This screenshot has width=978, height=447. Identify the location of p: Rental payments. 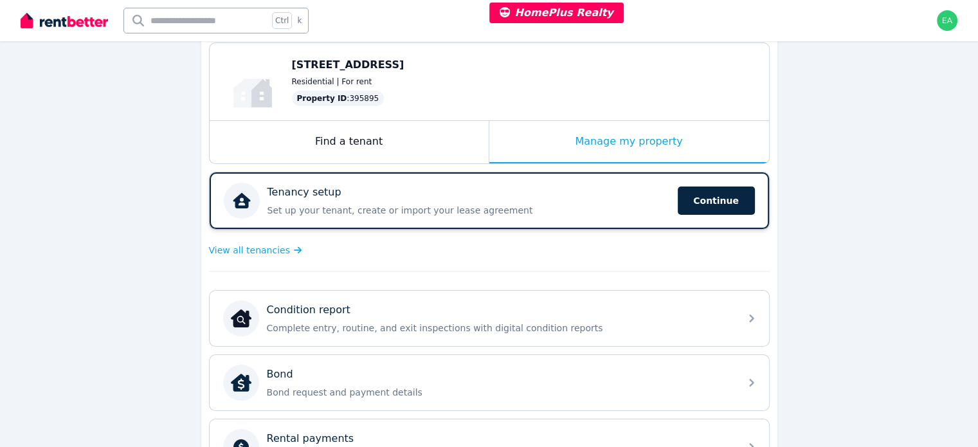
(311, 439).